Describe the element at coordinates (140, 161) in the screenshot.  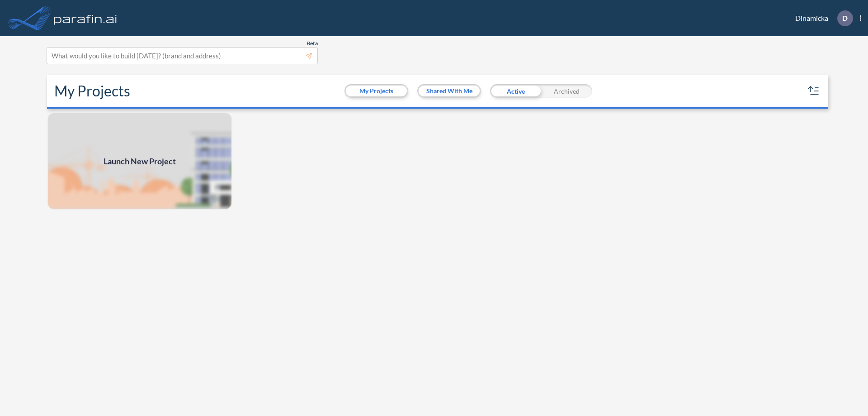
I see `a: Launch New Project` at that location.